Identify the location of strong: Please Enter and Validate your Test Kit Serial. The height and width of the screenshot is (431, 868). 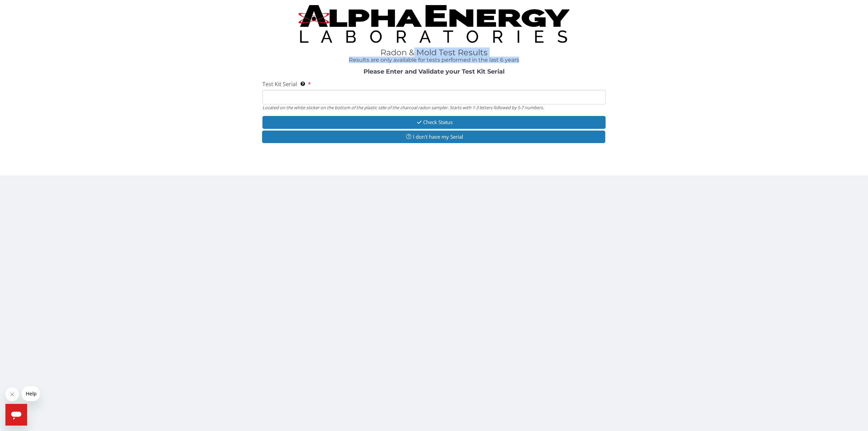
(434, 72).